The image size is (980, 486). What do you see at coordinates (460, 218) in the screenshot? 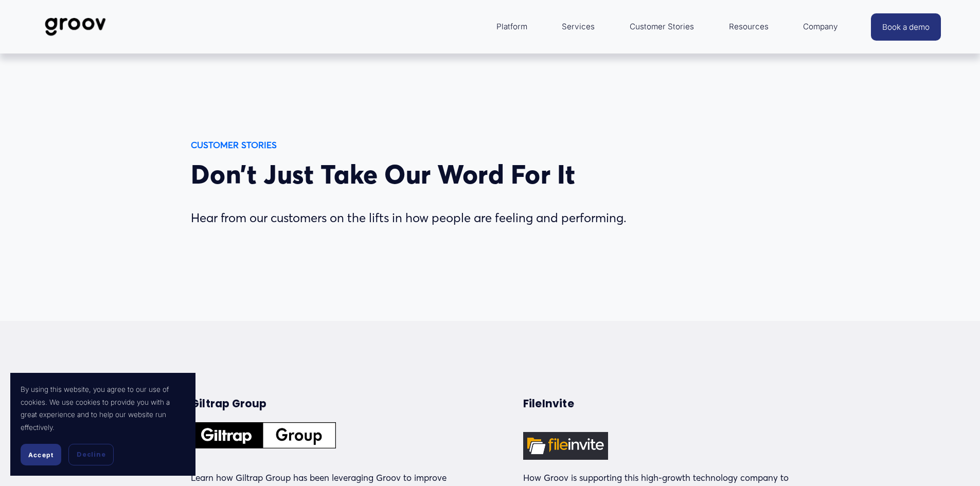
I see `p: Hear from our customers on the lifts in how people are feeling and performing.` at bounding box center [460, 218].